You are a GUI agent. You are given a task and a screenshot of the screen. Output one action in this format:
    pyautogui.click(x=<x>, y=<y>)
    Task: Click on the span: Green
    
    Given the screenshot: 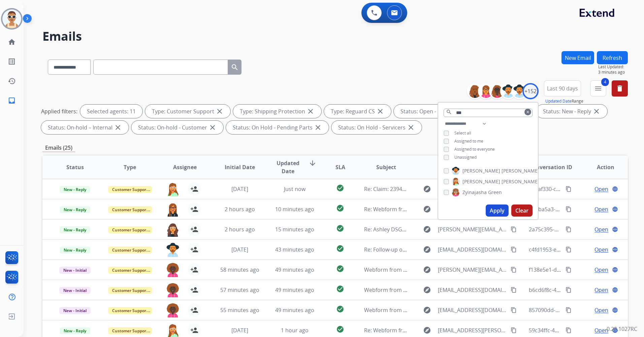 What is the action you would take?
    pyautogui.click(x=495, y=192)
    